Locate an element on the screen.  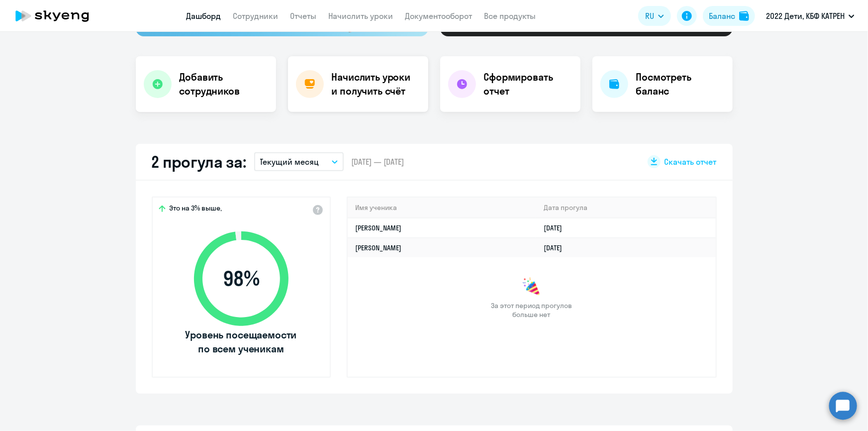
a: Начислить уроки is located at coordinates (361, 16).